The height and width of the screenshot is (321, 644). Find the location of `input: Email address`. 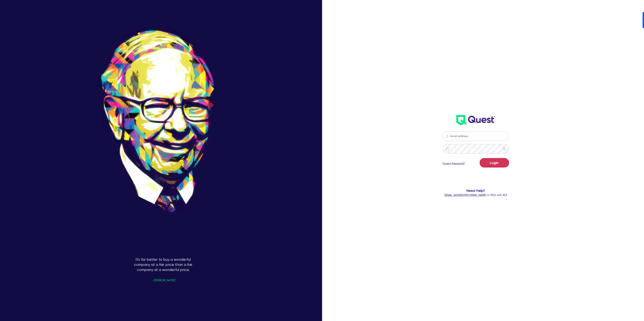

input: Email address is located at coordinates (476, 136).